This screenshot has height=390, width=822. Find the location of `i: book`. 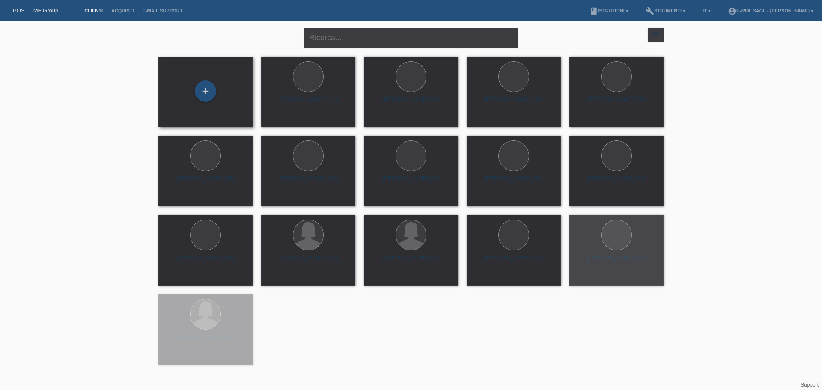

i: book is located at coordinates (594, 11).